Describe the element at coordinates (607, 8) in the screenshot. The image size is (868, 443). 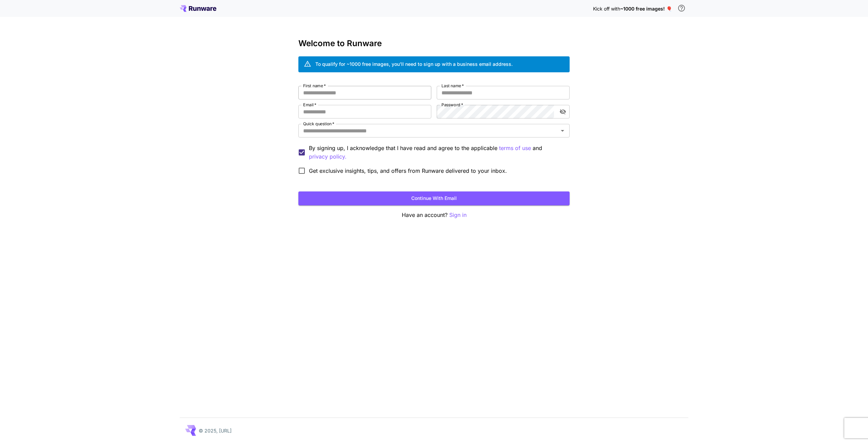
I see `span: Kick off with` at that location.